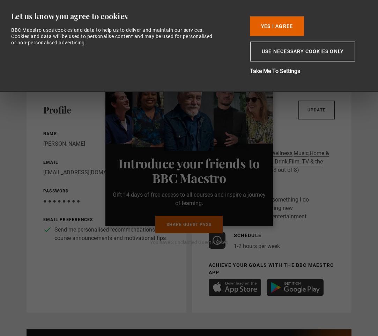  I want to click on p: Name, so click(107, 134).